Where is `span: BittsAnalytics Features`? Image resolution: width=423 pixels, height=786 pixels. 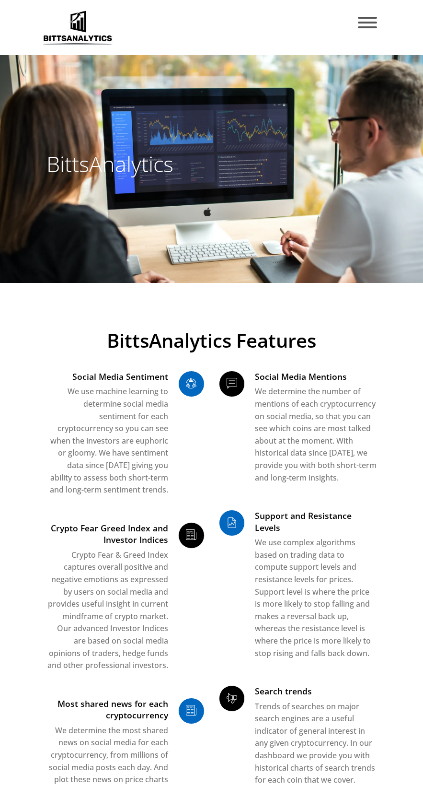 span: BittsAnalytics Features is located at coordinates (212, 340).